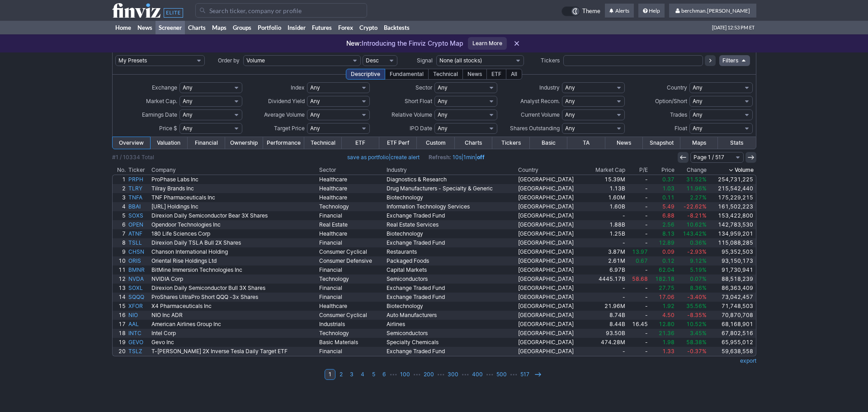  Describe the element at coordinates (607, 206) in the screenshot. I see `a: 1.60B` at that location.